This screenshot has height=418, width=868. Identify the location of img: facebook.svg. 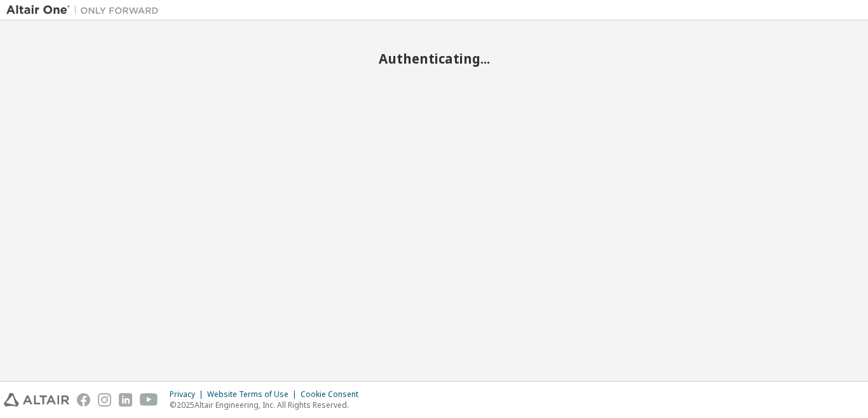
(83, 399).